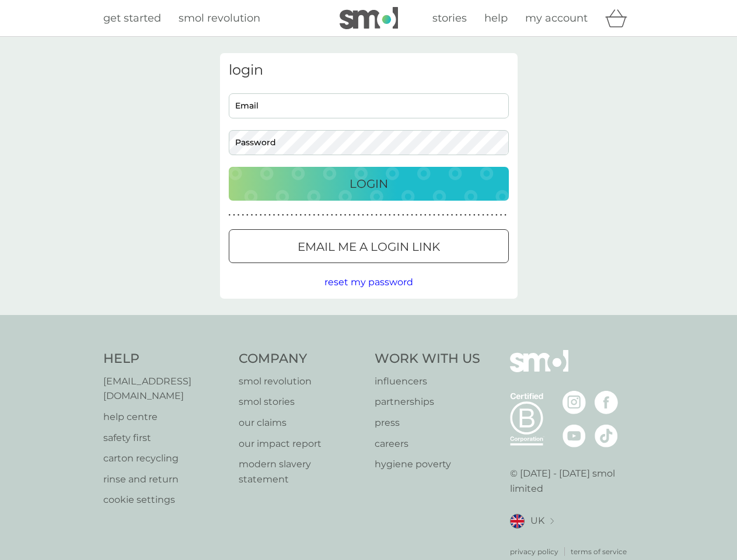 The image size is (737, 560). I want to click on img: visit the smol Instagram page, so click(574, 403).